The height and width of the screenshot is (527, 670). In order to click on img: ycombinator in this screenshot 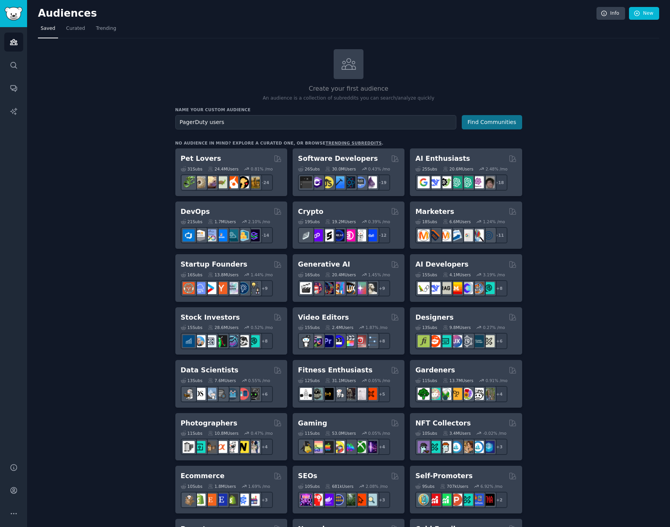, I will do `click(221, 288)`.